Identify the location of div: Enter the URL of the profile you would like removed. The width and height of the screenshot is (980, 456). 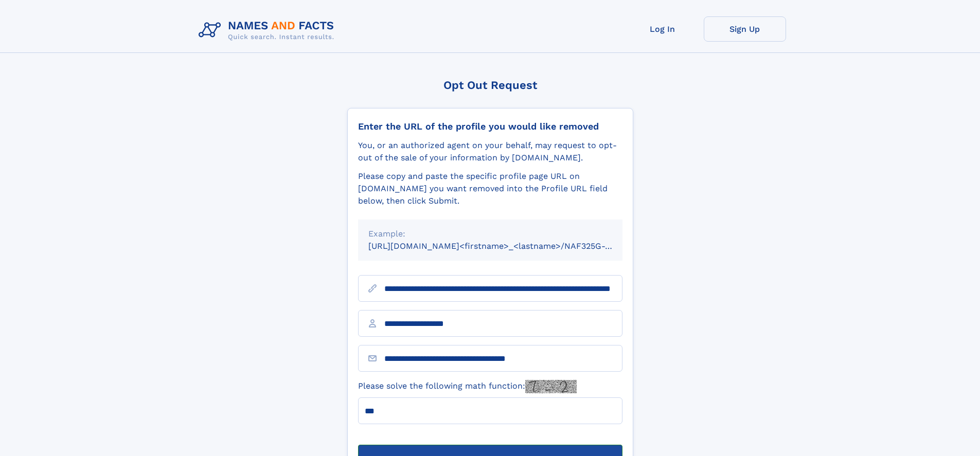
(490, 126).